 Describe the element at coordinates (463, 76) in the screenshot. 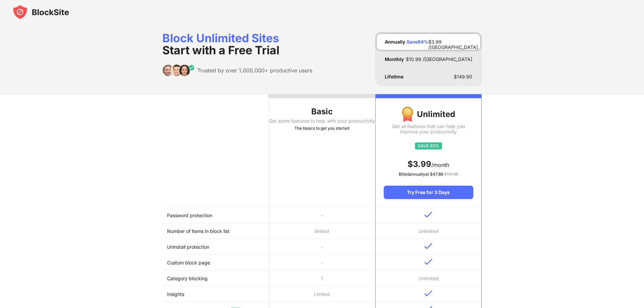

I see `div: $ 149.90` at that location.